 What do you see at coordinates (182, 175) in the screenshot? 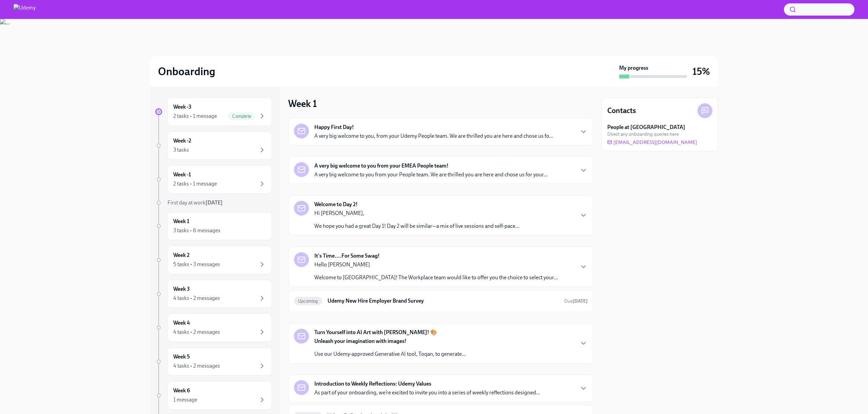
I see `h6: Week -1` at bounding box center [182, 175].